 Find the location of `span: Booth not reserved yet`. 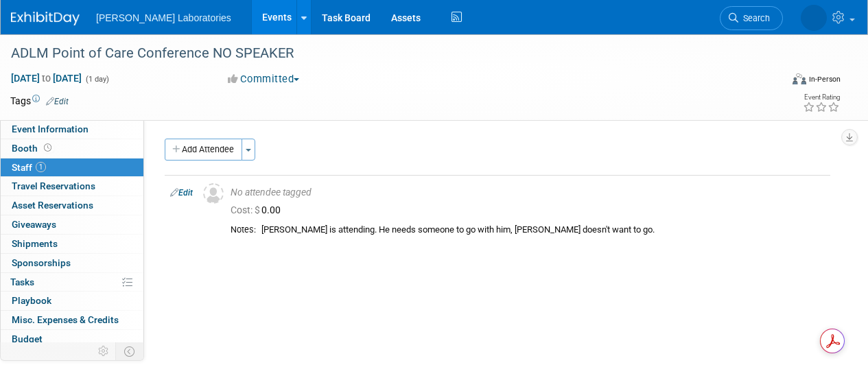

span: Booth not reserved yet is located at coordinates (47, 147).